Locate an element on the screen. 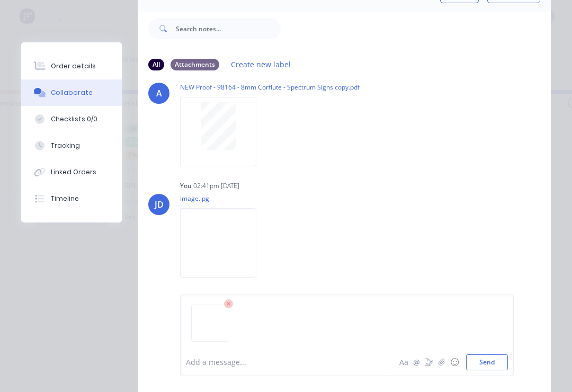  div: A is located at coordinates (159, 93).